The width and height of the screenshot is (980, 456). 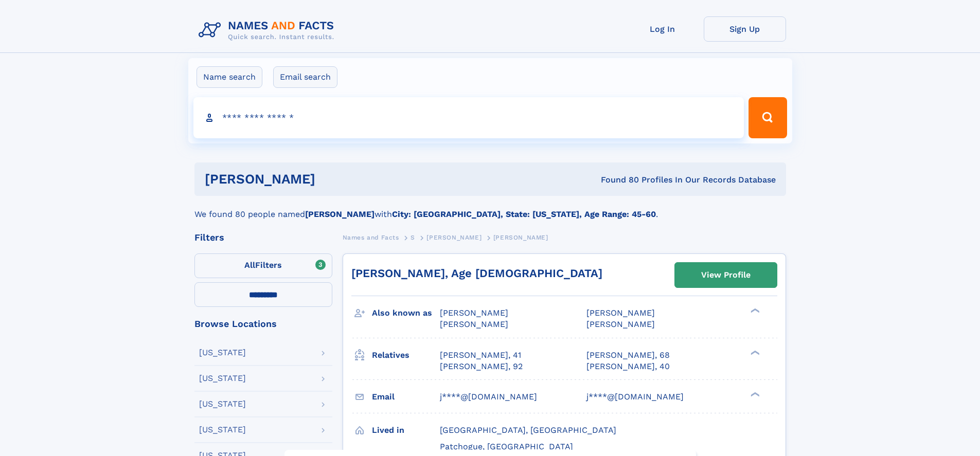 What do you see at coordinates (263, 266) in the screenshot?
I see `label: Filters` at bounding box center [263, 266].